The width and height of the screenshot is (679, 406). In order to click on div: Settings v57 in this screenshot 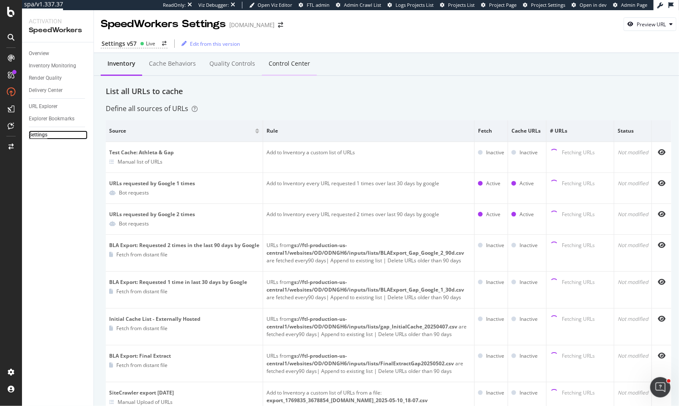, I will do `click(119, 44)`.